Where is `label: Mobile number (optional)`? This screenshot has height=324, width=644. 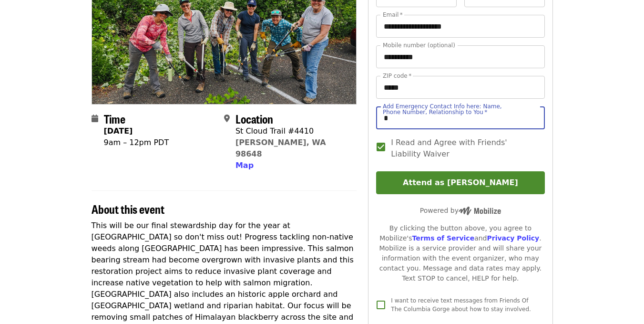
label: Mobile number (optional) is located at coordinates (419, 46).